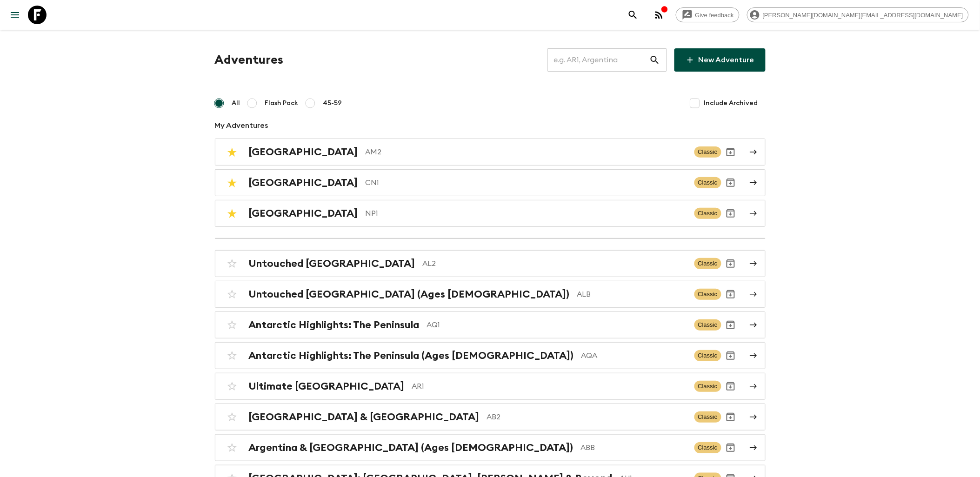  What do you see at coordinates (708, 15) in the screenshot?
I see `a: Give feedback` at bounding box center [708, 15].